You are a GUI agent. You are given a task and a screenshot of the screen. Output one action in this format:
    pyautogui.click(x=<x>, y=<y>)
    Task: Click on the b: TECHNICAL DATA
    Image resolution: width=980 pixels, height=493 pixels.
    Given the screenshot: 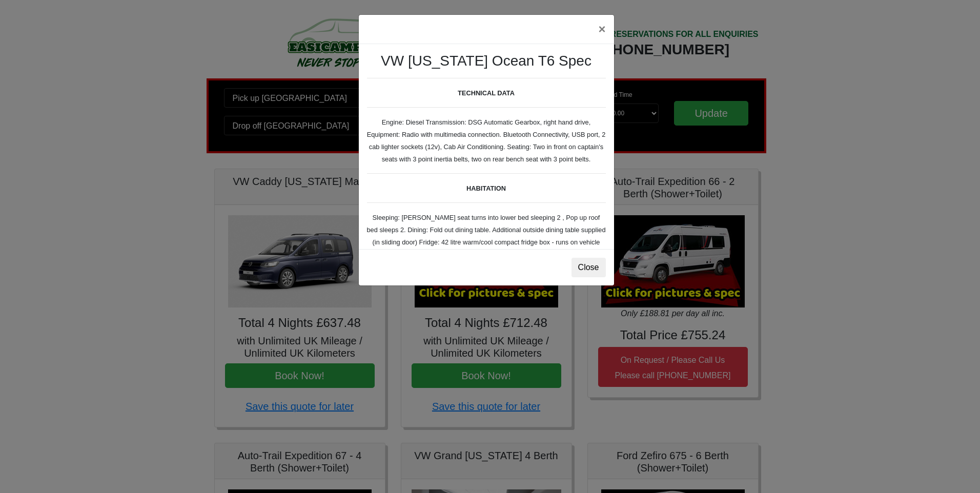 What is the action you would take?
    pyautogui.click(x=486, y=93)
    